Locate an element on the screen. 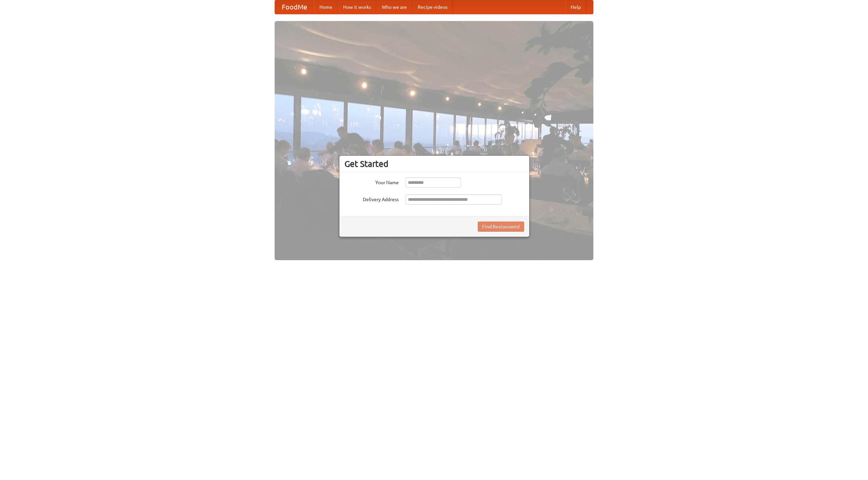 This screenshot has width=868, height=480. label: Delivery Address is located at coordinates (372, 198).